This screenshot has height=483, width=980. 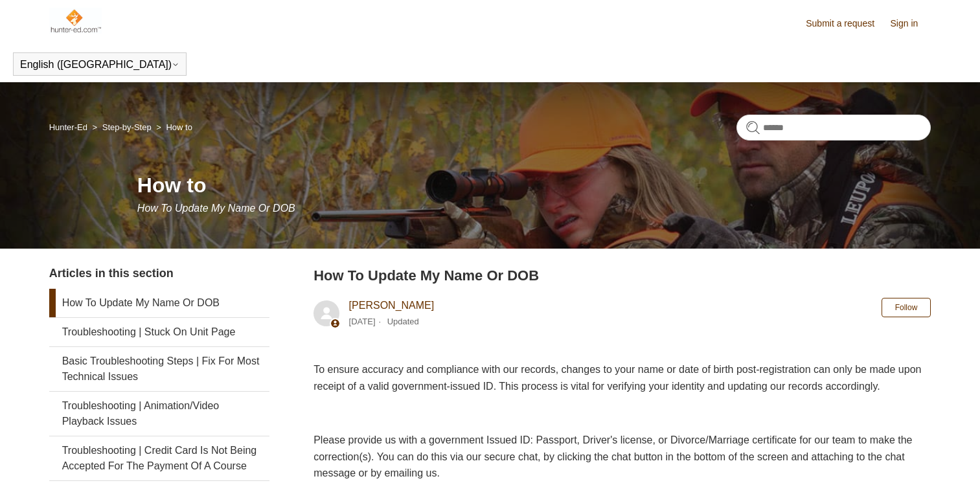 I want to click on a: Basic Troubleshooting Steps | Fix For Most Technical Issues, so click(x=160, y=369).